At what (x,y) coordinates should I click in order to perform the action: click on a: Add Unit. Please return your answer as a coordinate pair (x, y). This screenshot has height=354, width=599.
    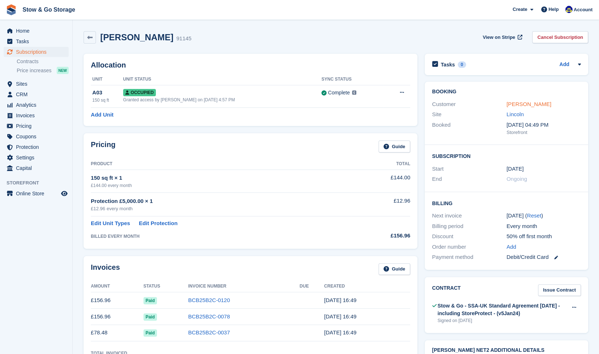
    Looking at the image, I should click on (102, 115).